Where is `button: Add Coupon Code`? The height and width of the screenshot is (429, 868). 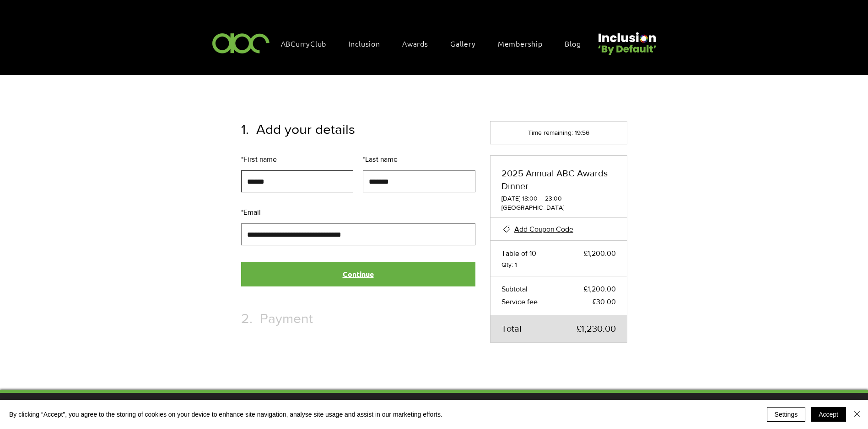 button: Add Coupon Code is located at coordinates (537, 229).